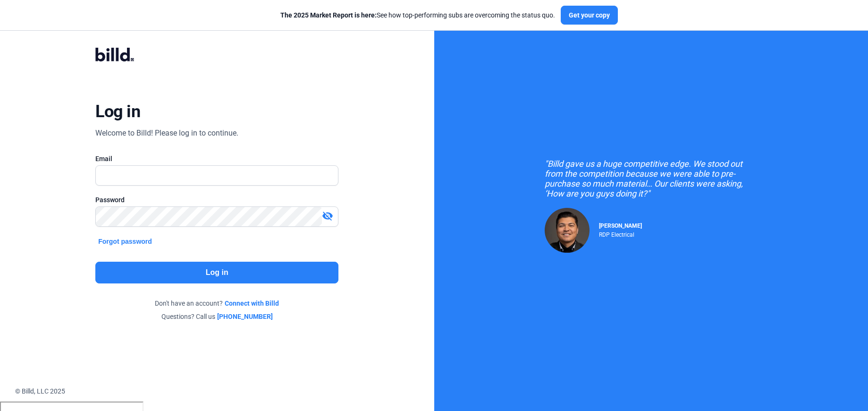 This screenshot has height=411, width=868. Describe the element at coordinates (125, 241) in the screenshot. I see `button: Forgot password` at that location.